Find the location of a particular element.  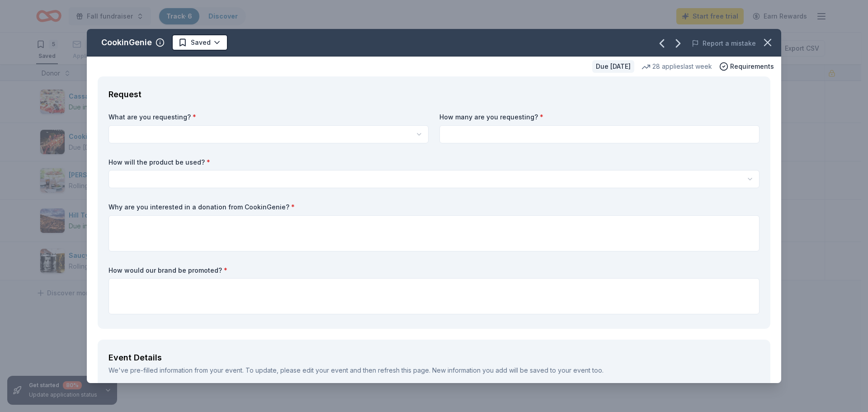

label: How would our brand be promoted? is located at coordinates (434, 270).